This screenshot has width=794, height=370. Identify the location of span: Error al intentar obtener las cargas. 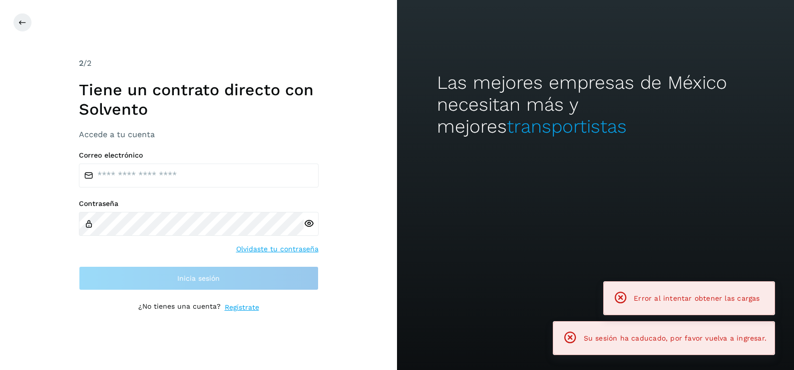
(696, 298).